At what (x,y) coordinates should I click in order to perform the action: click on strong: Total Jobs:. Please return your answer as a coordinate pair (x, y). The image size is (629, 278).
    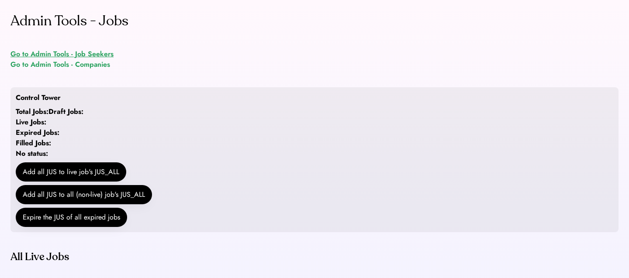
    Looking at the image, I should click on (32, 111).